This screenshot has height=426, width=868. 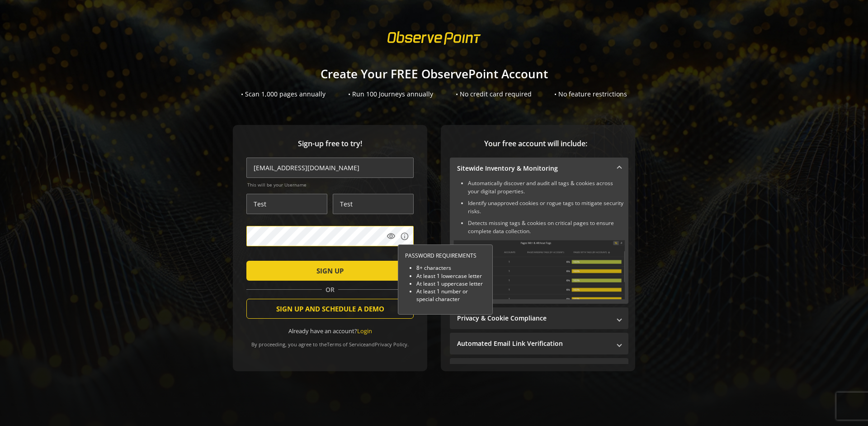 I want to click on mat-panel-title: Privacy & Cookie Compliance, so click(x=534, y=318).